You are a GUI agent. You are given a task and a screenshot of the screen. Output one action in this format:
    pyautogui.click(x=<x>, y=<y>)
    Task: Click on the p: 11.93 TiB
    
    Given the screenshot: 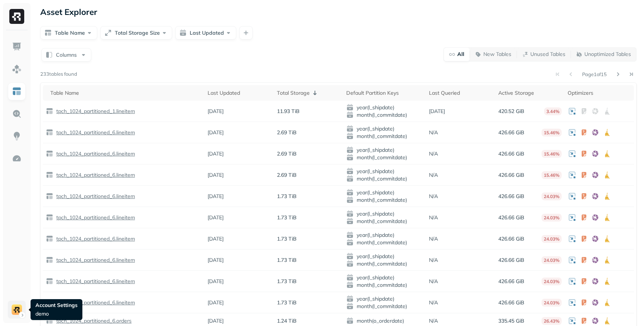 What is the action you would take?
    pyautogui.click(x=288, y=111)
    